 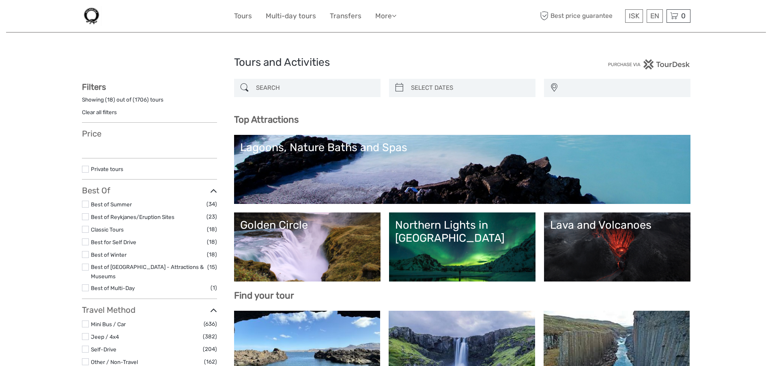 What do you see at coordinates (114, 362) in the screenshot?
I see `a: Other / Non-Travel` at bounding box center [114, 362].